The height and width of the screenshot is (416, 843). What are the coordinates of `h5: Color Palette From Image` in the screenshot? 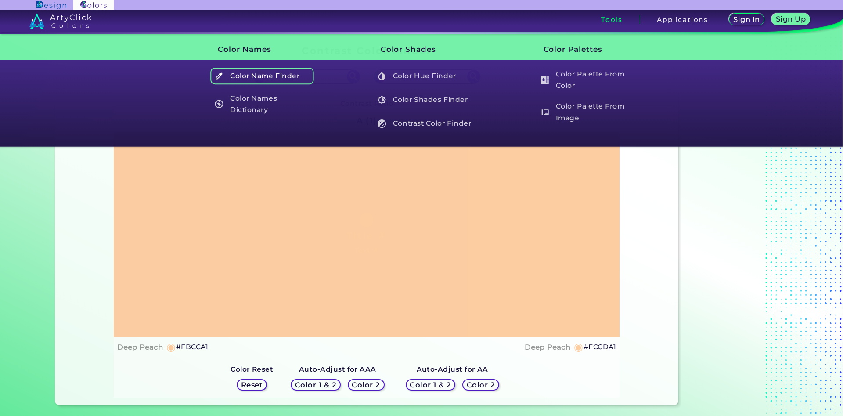 It's located at (588, 112).